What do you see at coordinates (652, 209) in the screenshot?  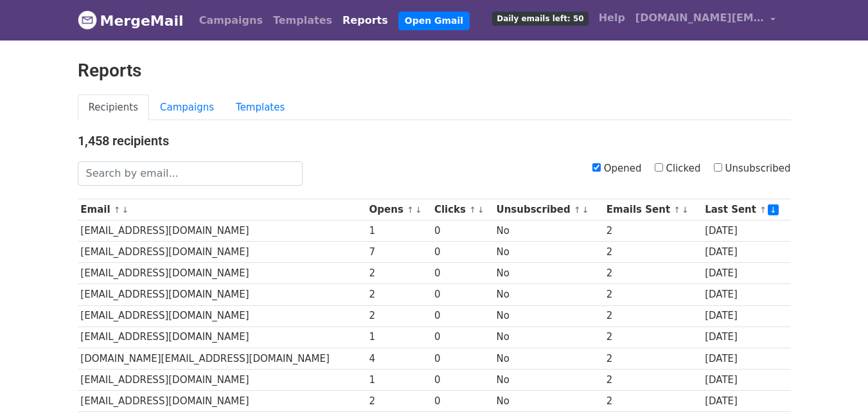 I see `th: Emails Sent` at bounding box center [652, 209].